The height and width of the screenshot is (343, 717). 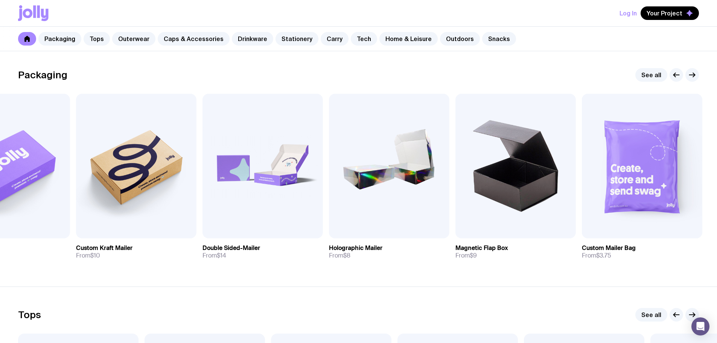 I want to click on a: Drinkware, so click(x=253, y=39).